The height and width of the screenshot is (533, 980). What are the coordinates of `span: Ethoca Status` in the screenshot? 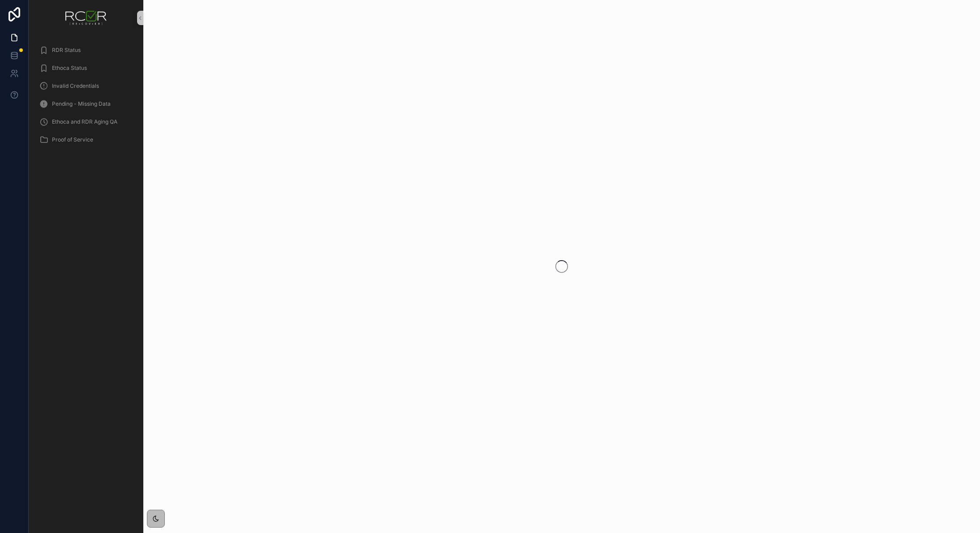 It's located at (69, 68).